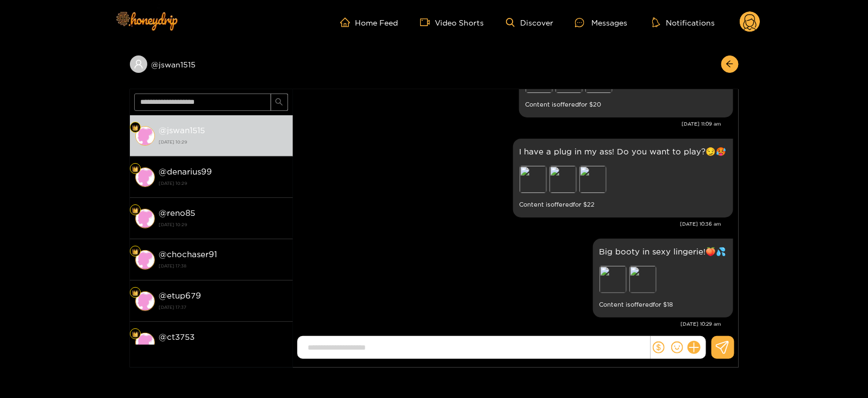 The width and height of the screenshot is (868, 398). What do you see at coordinates (677, 347) in the screenshot?
I see `span: smile` at bounding box center [677, 347].